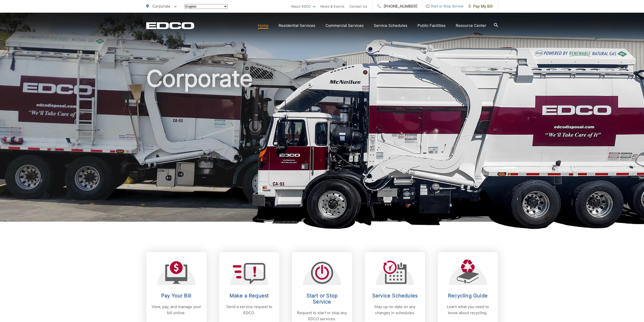 The height and width of the screenshot is (322, 644). I want to click on a: Resource Center, so click(471, 26).